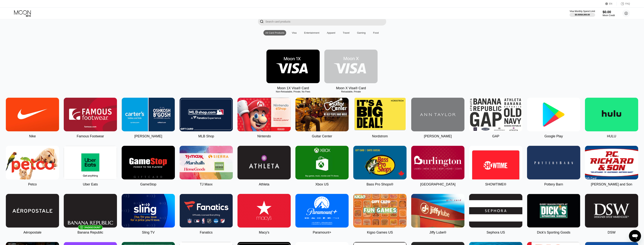 The image size is (644, 245). I want to click on div: HULU, so click(611, 136).